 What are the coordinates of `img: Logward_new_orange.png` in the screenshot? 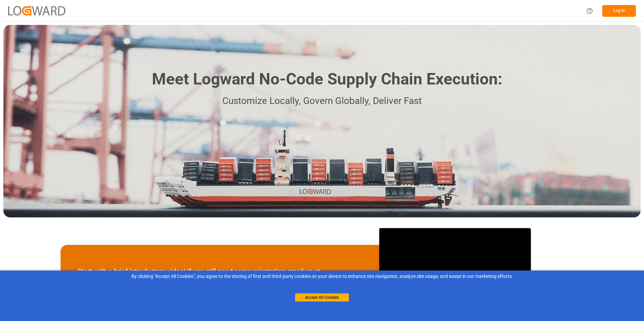 It's located at (37, 10).